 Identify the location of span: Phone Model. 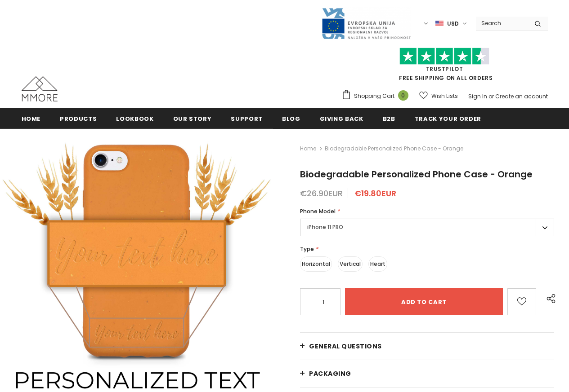
(318, 211).